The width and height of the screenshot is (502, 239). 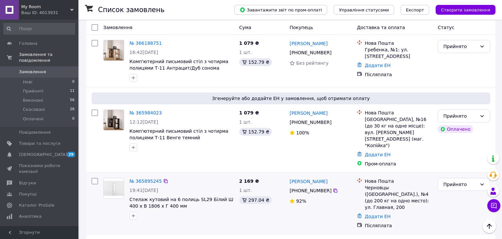 What do you see at coordinates (312, 63) in the screenshot?
I see `span: Без рейтингу` at bounding box center [312, 63].